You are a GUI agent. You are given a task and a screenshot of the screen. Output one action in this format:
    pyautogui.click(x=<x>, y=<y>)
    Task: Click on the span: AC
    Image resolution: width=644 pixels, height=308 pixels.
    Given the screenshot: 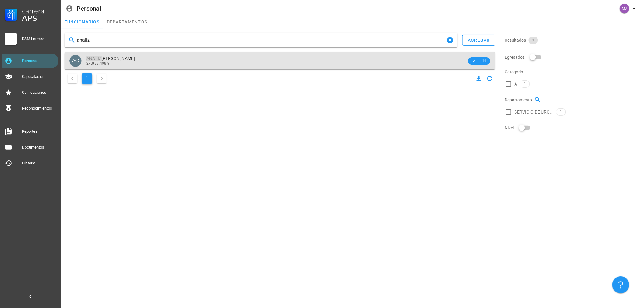 What is the action you would take?
    pyautogui.click(x=75, y=61)
    